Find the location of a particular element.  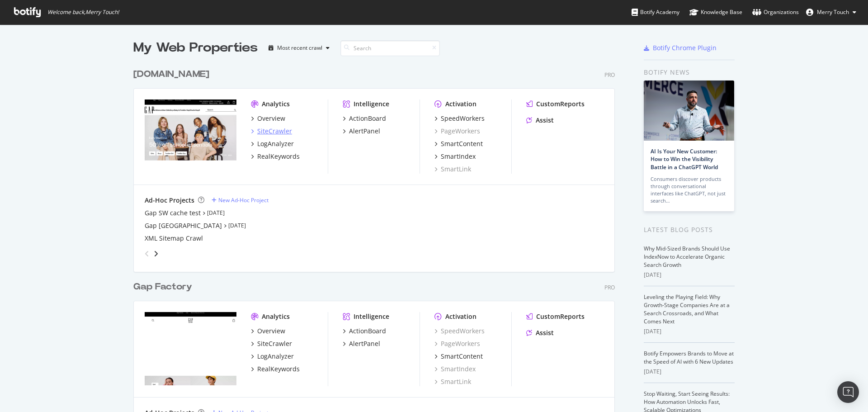

div: Open Intercom Messenger is located at coordinates (848, 392).